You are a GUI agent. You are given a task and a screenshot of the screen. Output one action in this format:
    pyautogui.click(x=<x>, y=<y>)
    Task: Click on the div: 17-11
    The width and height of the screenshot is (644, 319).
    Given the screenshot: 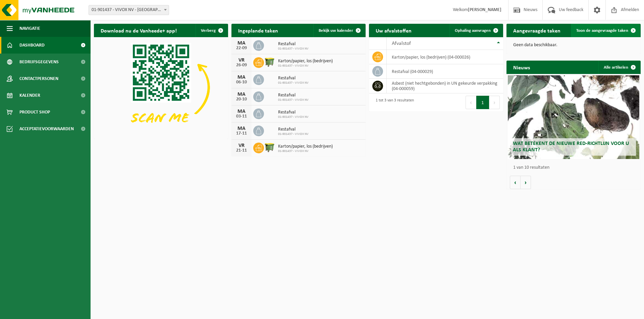 What is the action you would take?
    pyautogui.click(x=241, y=134)
    